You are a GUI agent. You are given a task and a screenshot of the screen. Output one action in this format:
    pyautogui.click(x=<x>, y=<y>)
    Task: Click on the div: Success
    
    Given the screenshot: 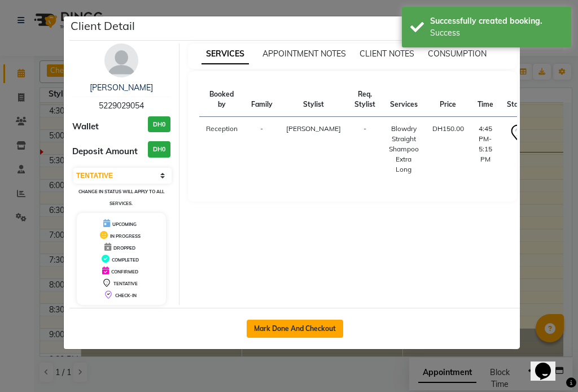 What is the action you would take?
    pyautogui.click(x=496, y=33)
    